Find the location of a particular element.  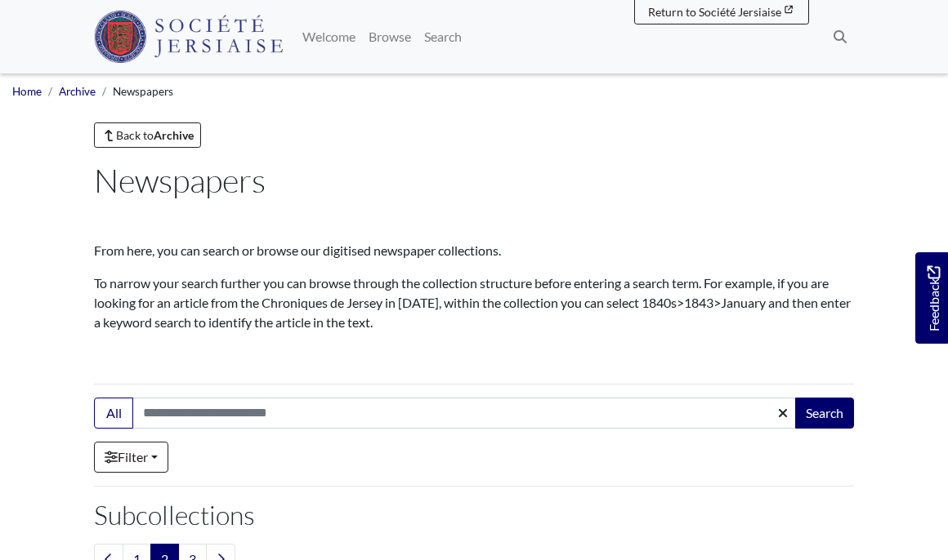

span: Newspapers is located at coordinates (143, 91).